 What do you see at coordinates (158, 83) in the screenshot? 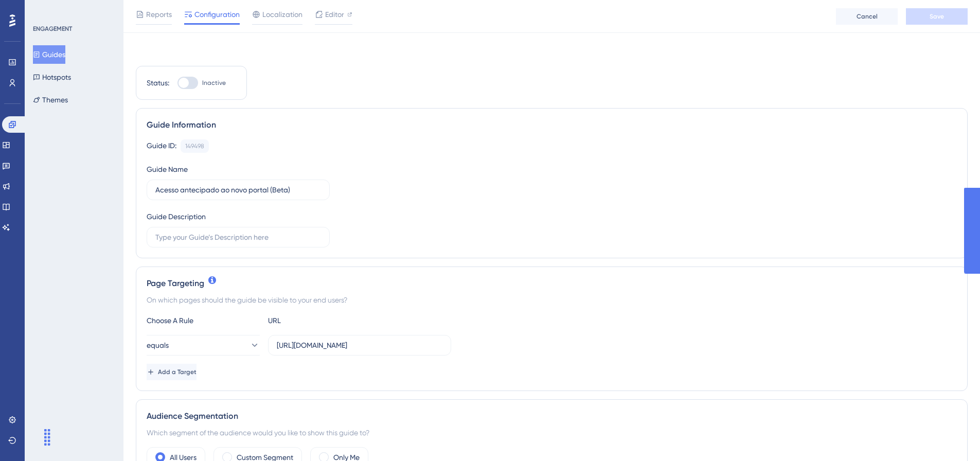
I see `div: Status:` at bounding box center [158, 83].